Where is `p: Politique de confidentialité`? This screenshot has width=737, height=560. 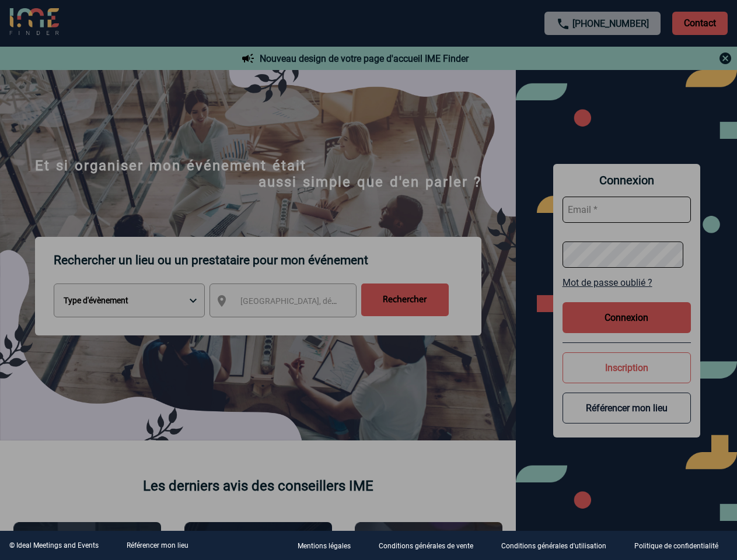 p: Politique de confidentialité is located at coordinates (677, 546).